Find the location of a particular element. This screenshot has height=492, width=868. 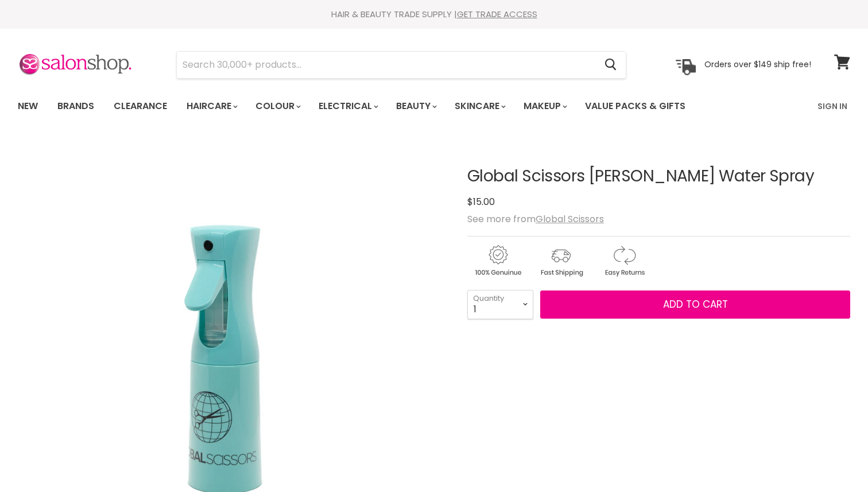

a: Beauty is located at coordinates (416, 106).